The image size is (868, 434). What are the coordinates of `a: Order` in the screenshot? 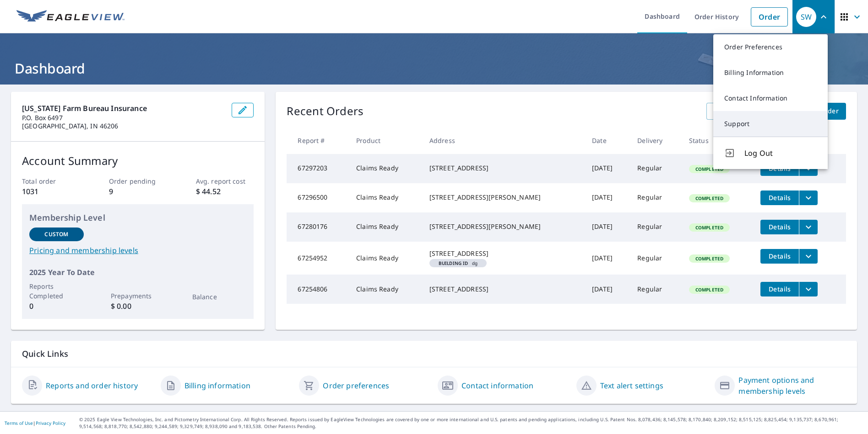 It's located at (769, 17).